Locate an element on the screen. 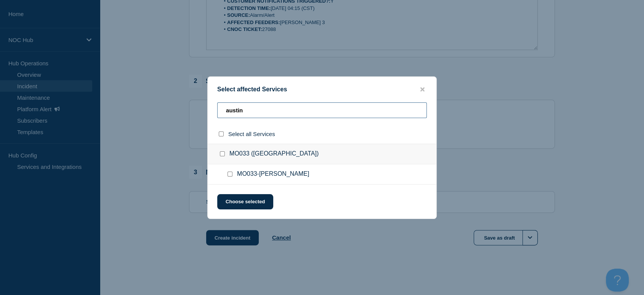 The image size is (644, 295). button: close button is located at coordinates (423, 89).